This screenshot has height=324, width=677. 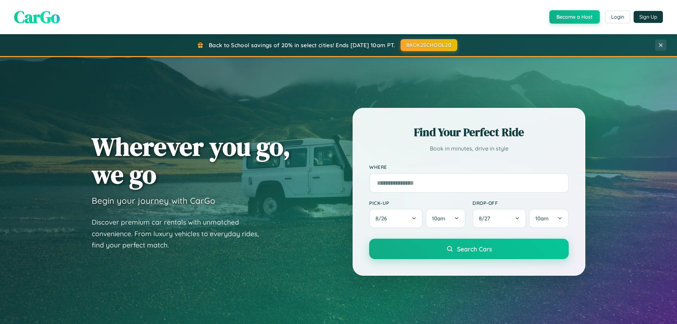 What do you see at coordinates (648, 17) in the screenshot?
I see `button: Sign Up` at bounding box center [648, 17].